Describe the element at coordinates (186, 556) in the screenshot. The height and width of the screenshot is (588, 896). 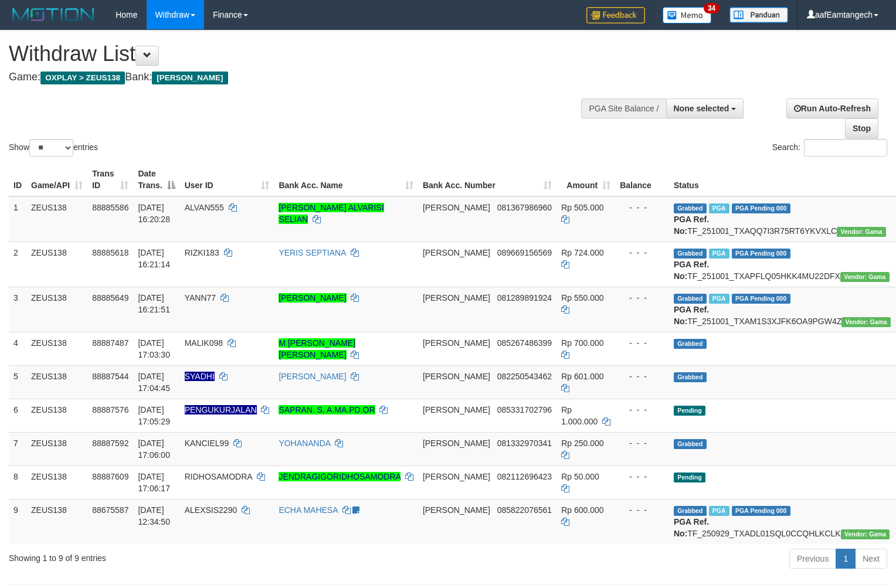
I see `div: Showing 1 to 9 of 9 entries` at that location.